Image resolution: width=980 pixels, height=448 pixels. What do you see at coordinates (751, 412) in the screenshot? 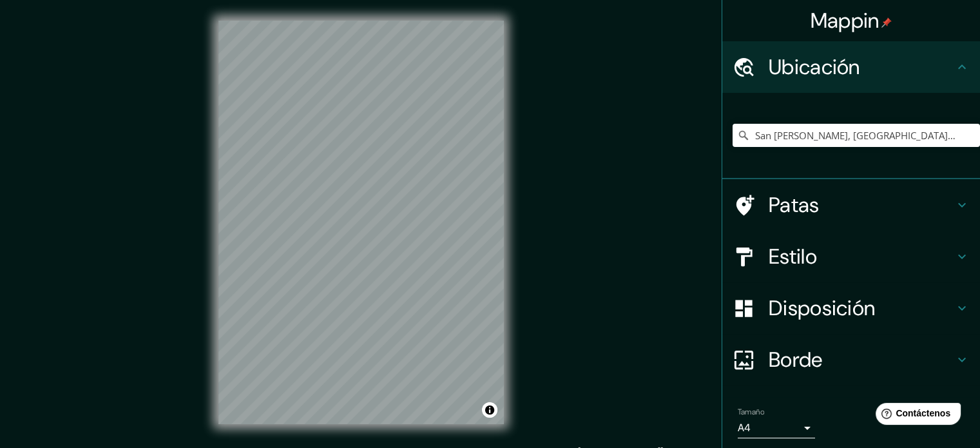
I see `font: Tamaño` at bounding box center [751, 412].